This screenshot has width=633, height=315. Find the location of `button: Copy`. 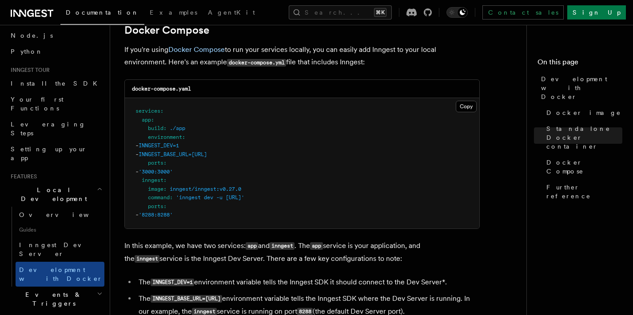

button: Copy is located at coordinates (466, 107).